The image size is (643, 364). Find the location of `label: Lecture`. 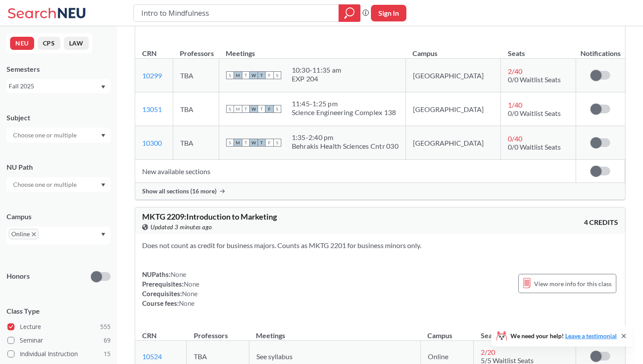

label: Lecture is located at coordinates (59, 327).